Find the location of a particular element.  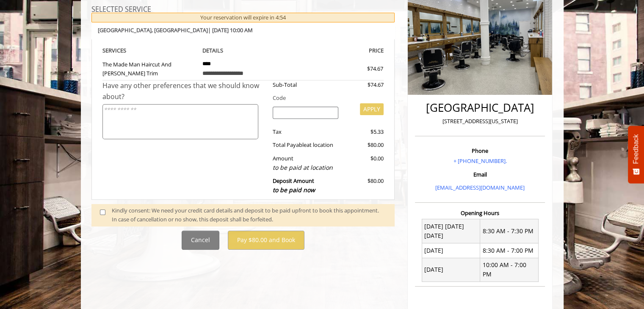

div: Total Payable is located at coordinates (306, 144).